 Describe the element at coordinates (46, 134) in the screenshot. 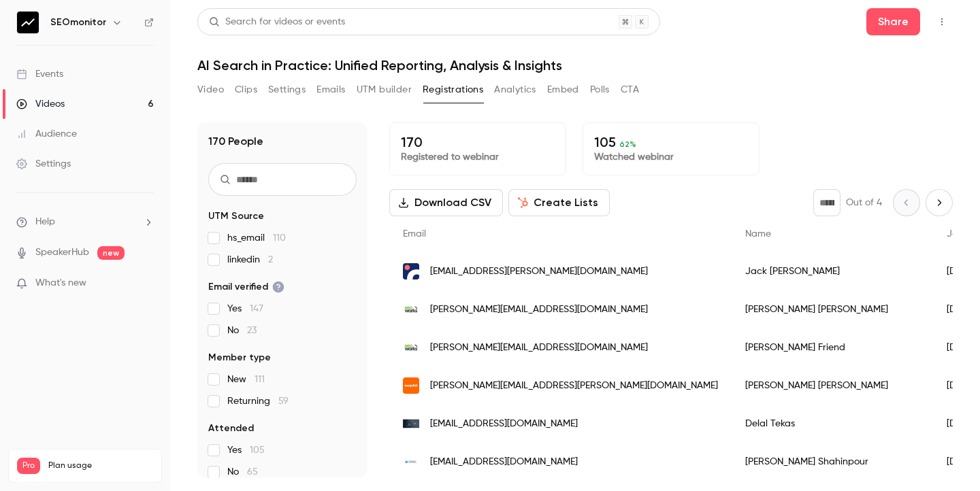

I see `div: Audience` at that location.